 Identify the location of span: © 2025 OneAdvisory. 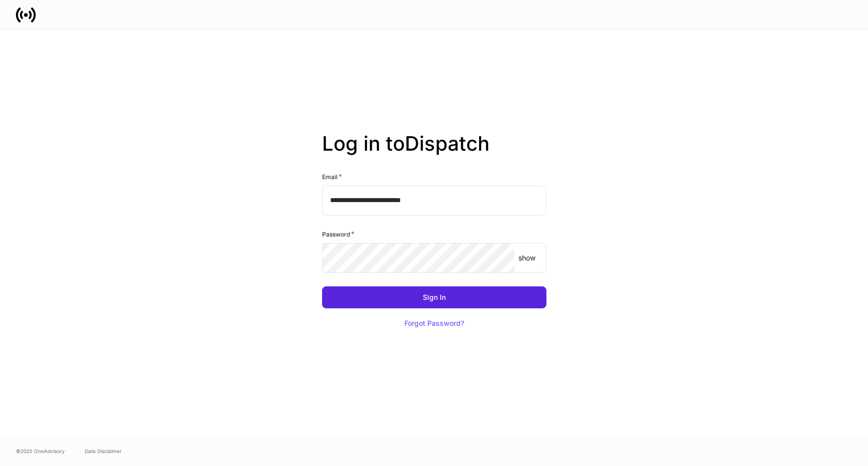
(40, 451).